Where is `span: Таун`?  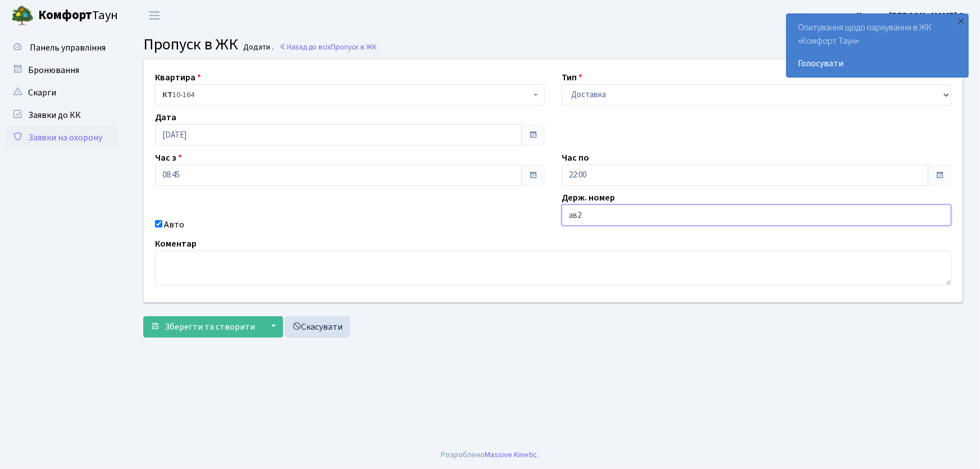 span: Таун is located at coordinates (78, 16).